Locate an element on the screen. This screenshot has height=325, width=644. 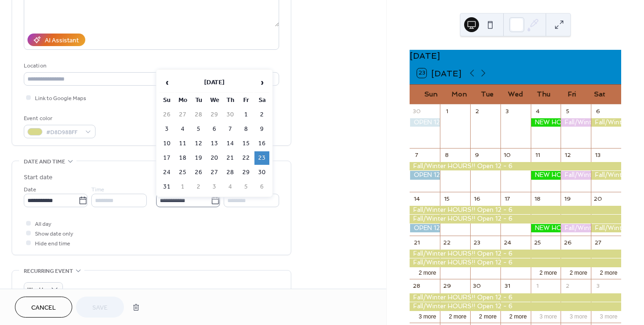
div: 3 is located at coordinates (507, 111).